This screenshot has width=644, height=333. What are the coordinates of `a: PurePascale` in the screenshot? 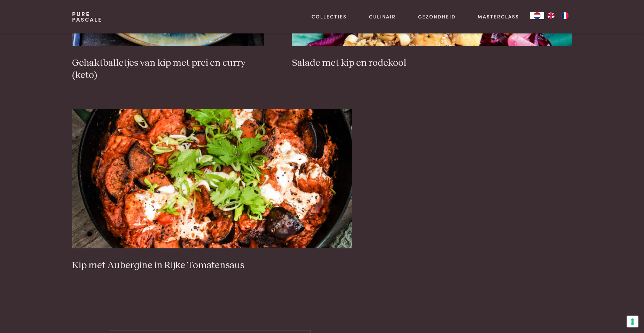 It's located at (87, 17).